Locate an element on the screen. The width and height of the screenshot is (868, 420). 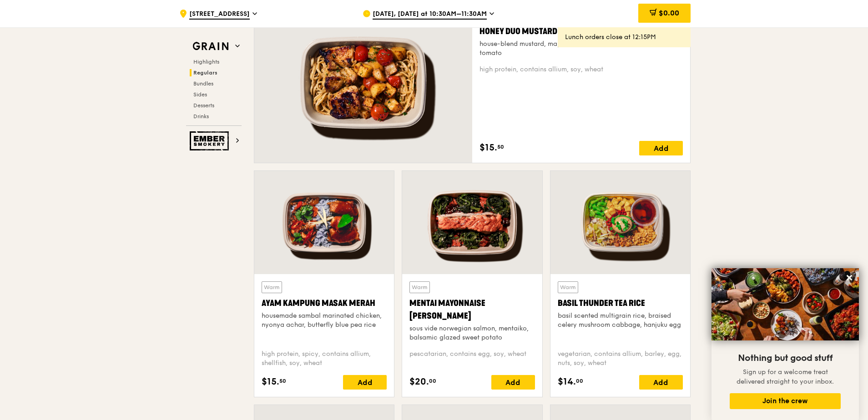
img: Grain web logo is located at coordinates (211, 46).